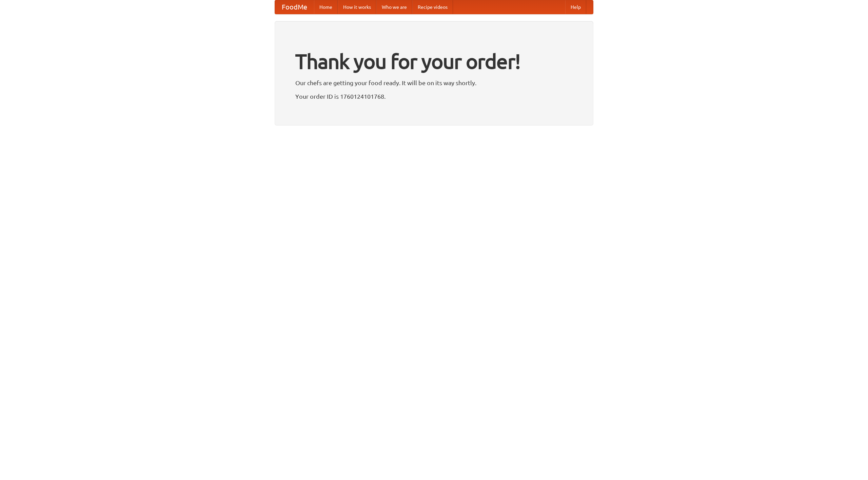 The image size is (868, 480). Describe the element at coordinates (434, 61) in the screenshot. I see `h1: Thank you for your order!` at that location.